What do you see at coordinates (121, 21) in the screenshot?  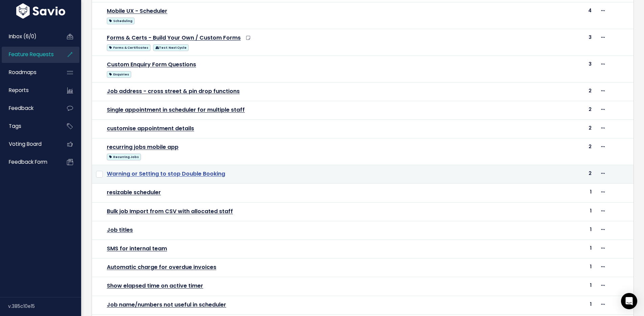 I see `a: Scheduling` at bounding box center [121, 21].